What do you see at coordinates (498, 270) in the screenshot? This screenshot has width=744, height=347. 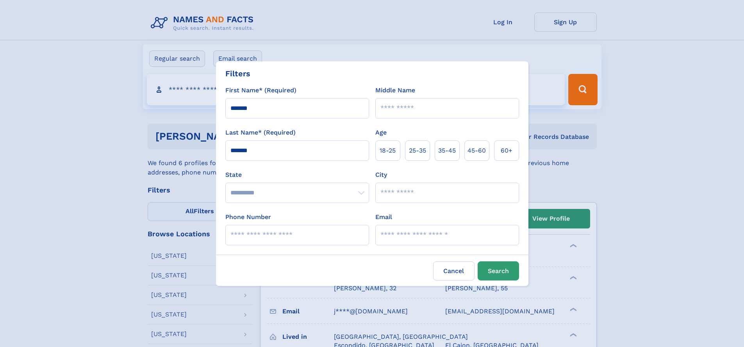 I see `button: Search` at bounding box center [498, 270].